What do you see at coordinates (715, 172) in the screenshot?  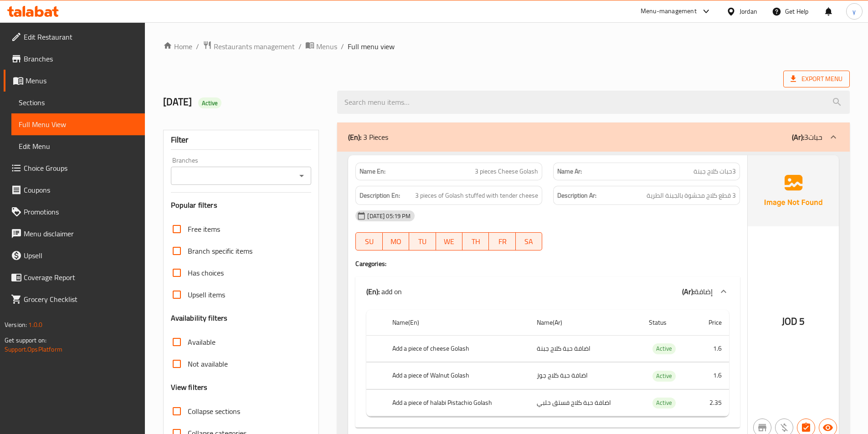 I see `span: 3حبات كلاج جبنة` at bounding box center [715, 172].